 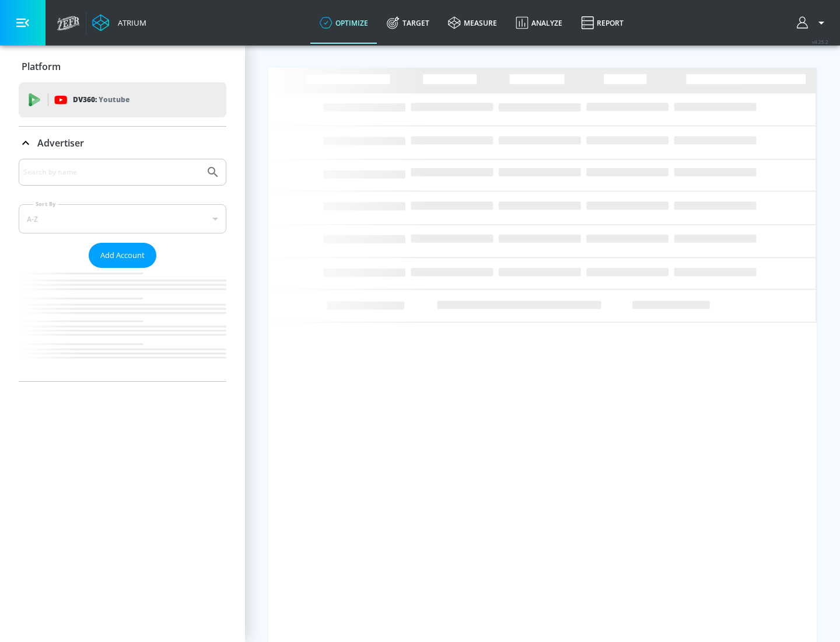 I want to click on p: Youtube, so click(x=114, y=100).